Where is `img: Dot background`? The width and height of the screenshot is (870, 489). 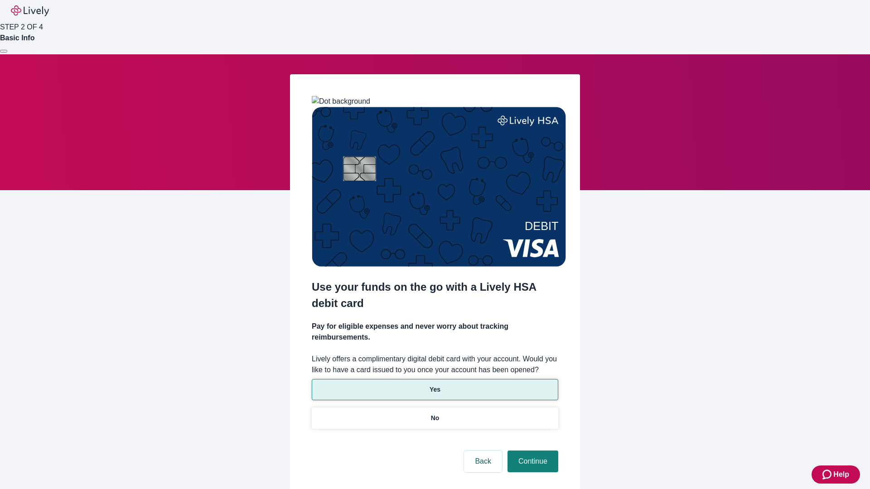 img: Dot background is located at coordinates (341, 101).